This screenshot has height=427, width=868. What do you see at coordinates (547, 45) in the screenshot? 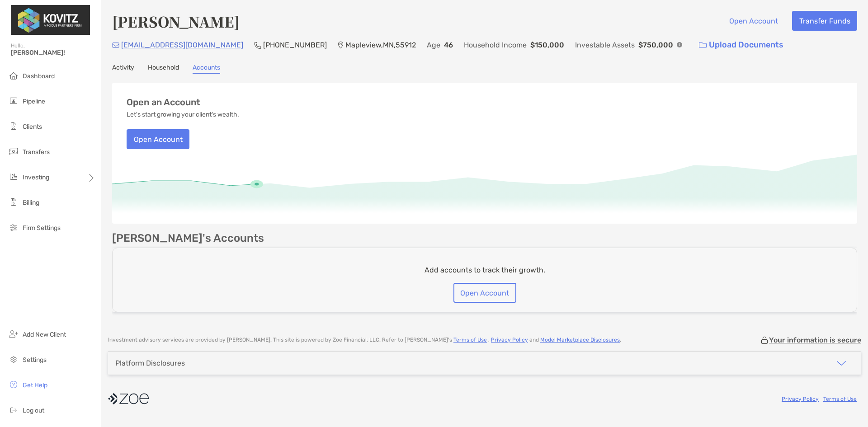
I see `p: $150,000` at bounding box center [547, 45].